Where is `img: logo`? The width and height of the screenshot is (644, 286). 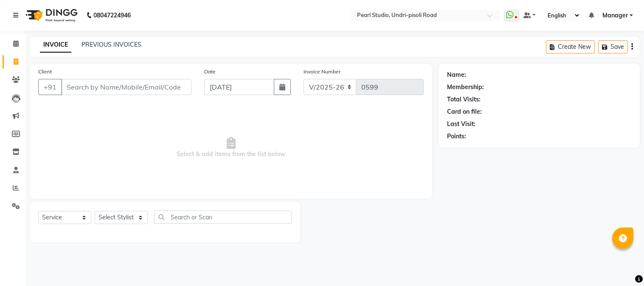
img: logo is located at coordinates (51, 15).